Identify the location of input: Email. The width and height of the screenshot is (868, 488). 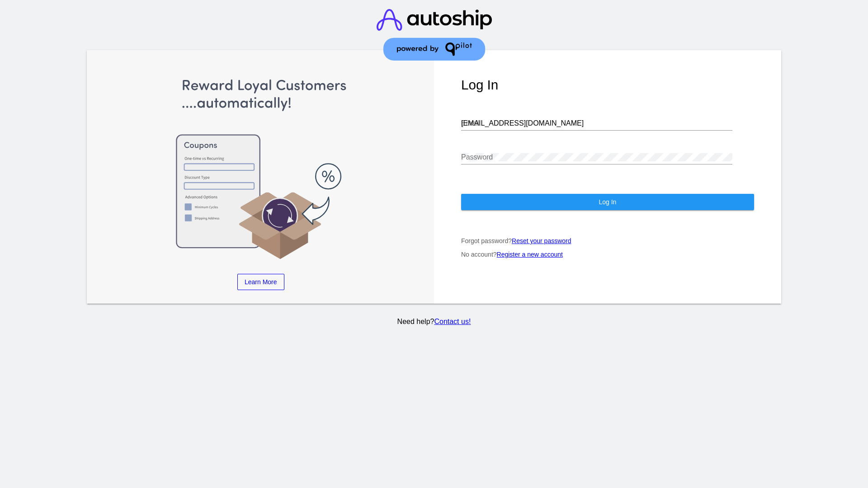
(597, 124).